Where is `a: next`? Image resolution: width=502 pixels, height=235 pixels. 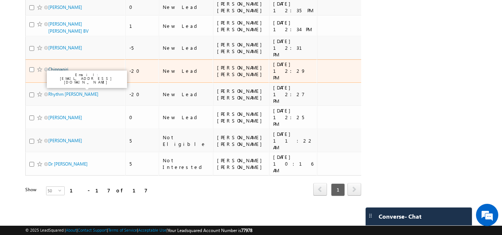 a: next is located at coordinates (354, 190).